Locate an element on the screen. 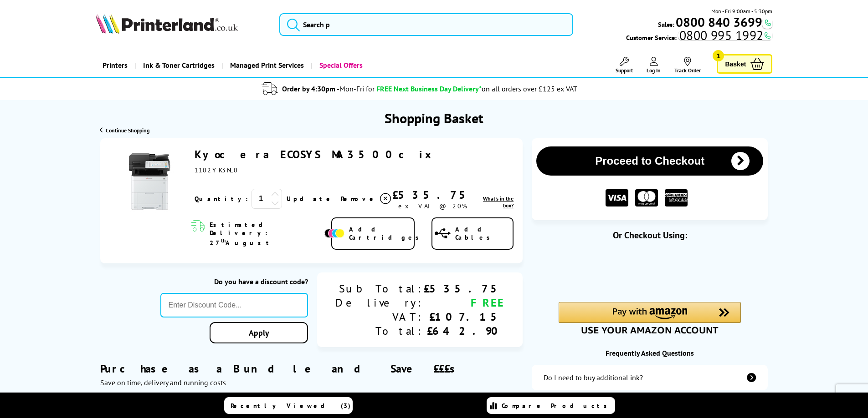 The image size is (868, 418). li: modal_delivery is located at coordinates (419, 88).